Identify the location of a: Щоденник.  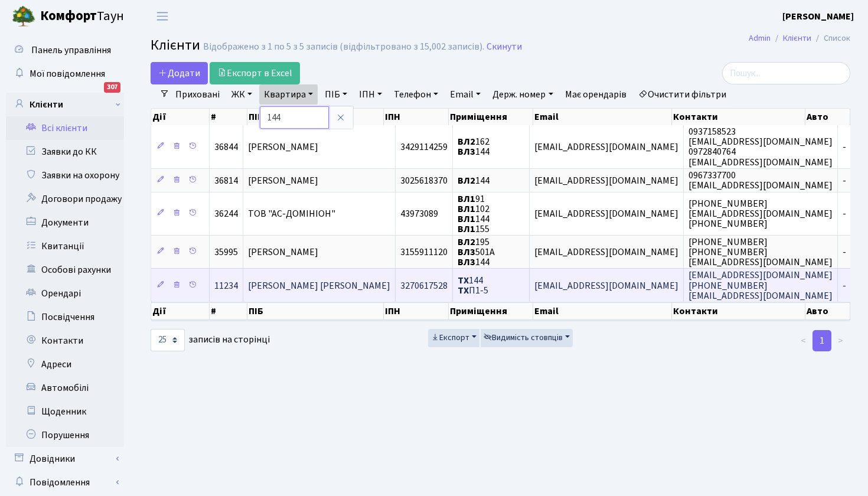
(65, 411).